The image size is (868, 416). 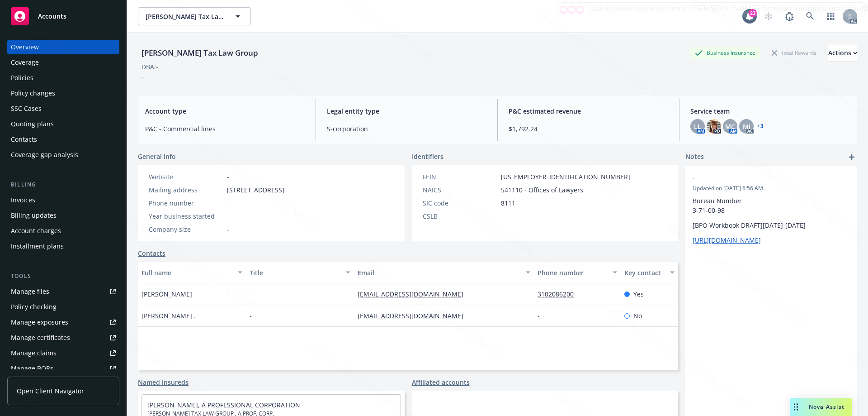 I want to click on div: Manage exposures, so click(x=40, y=322).